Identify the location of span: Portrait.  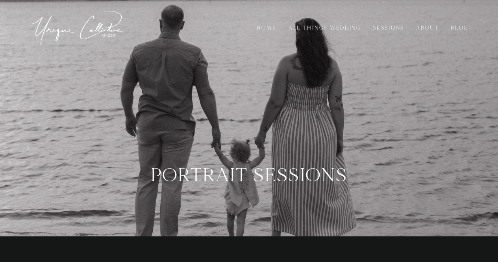
(200, 175).